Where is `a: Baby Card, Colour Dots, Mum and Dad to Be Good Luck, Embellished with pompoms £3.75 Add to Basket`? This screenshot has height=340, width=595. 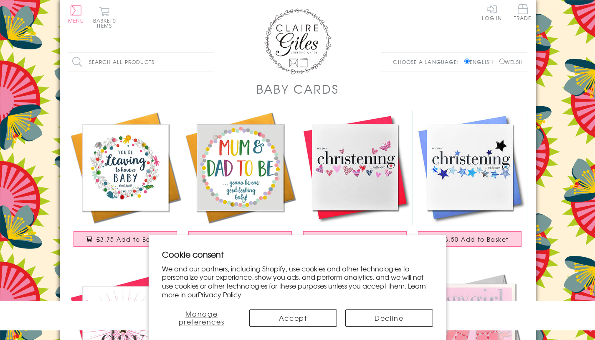
a: Baby Card, Colour Dots, Mum and Dad to Be Good Luck, Embellished with pompoms £3.75 Add to Basket is located at coordinates (240, 182).